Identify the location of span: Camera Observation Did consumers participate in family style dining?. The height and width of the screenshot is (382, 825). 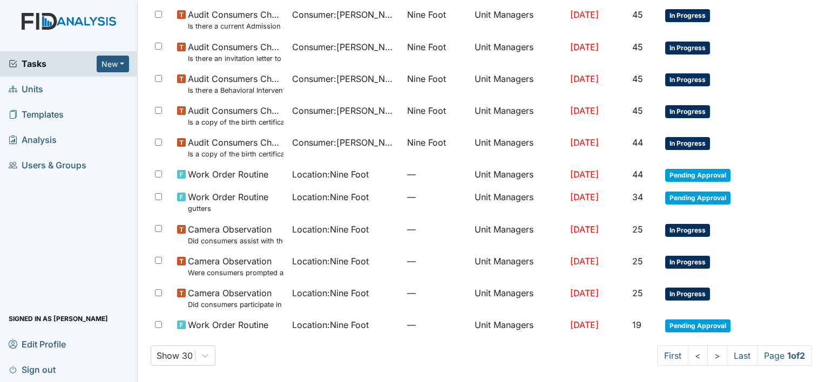
(235, 298).